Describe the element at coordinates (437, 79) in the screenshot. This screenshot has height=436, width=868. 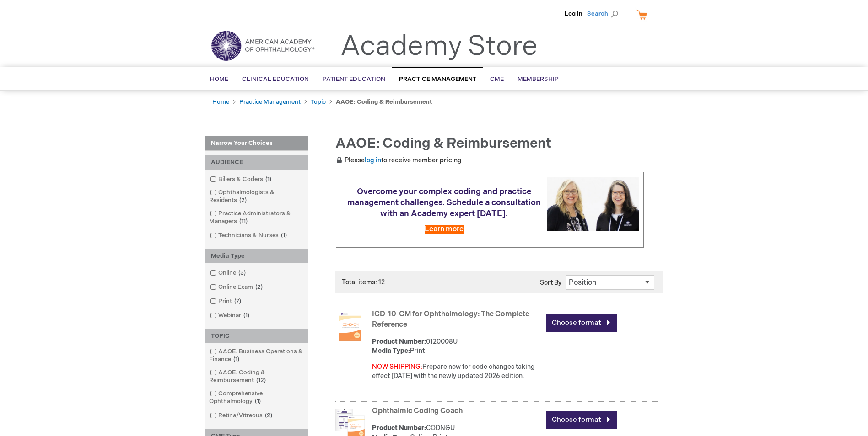
I see `span: Practice Management` at that location.